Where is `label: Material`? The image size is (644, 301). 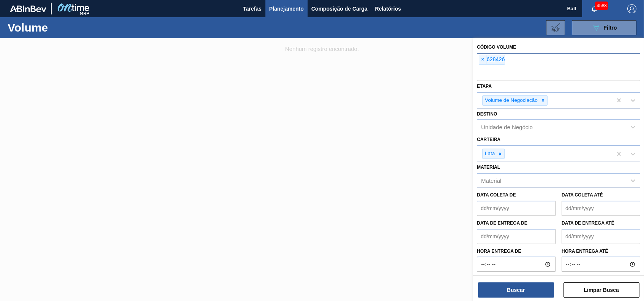
label: Material is located at coordinates (488, 167).